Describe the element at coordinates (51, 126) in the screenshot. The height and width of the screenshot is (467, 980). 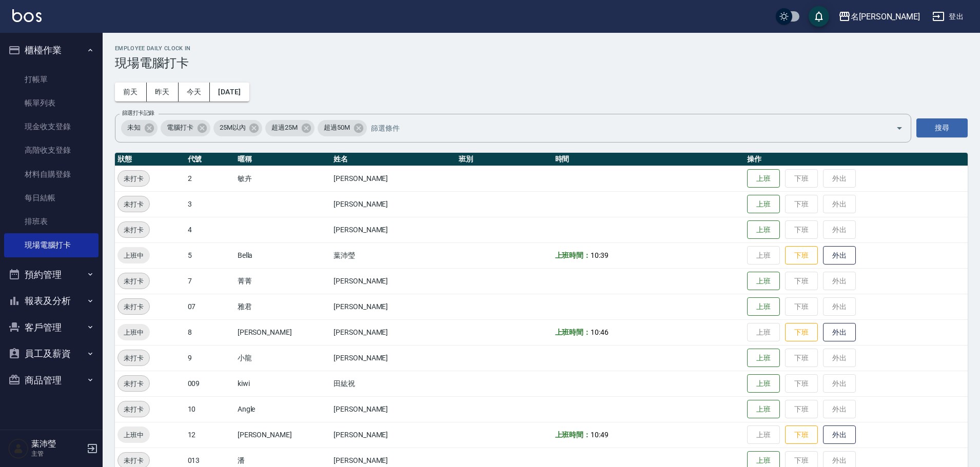
I see `a: 現金收支登錄` at that location.